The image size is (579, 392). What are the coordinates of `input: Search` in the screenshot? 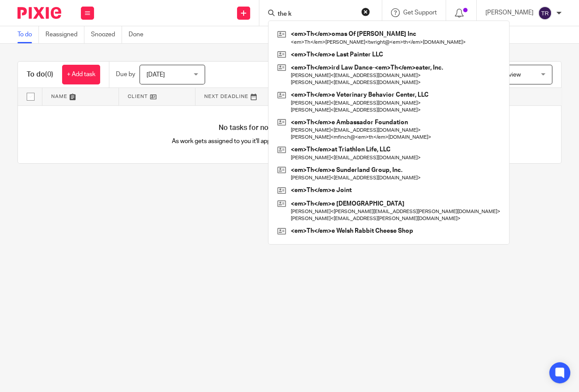 It's located at (316, 14).